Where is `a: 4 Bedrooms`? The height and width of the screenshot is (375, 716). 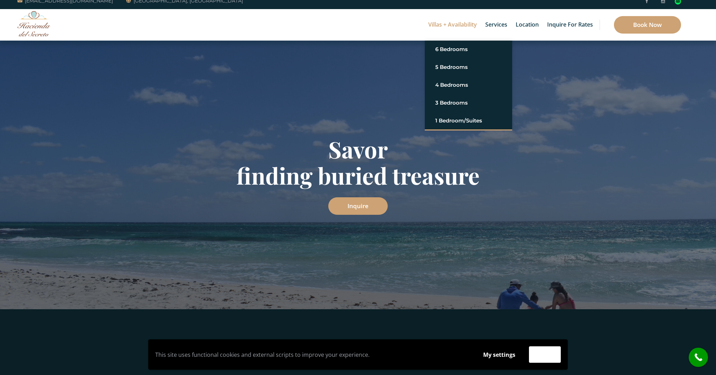 a: 4 Bedrooms is located at coordinates (468, 85).